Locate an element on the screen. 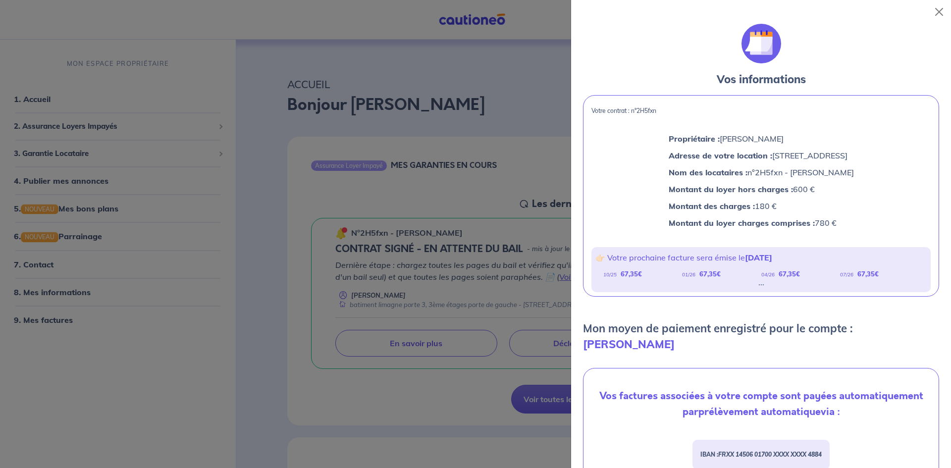  p: 600 € is located at coordinates (761, 189).